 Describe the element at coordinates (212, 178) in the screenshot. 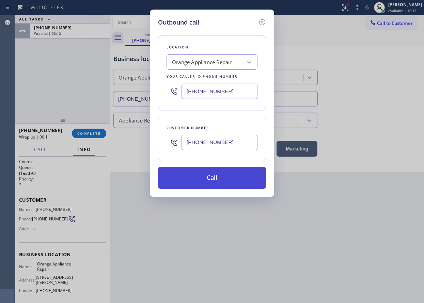

I see `button: Call` at that location.